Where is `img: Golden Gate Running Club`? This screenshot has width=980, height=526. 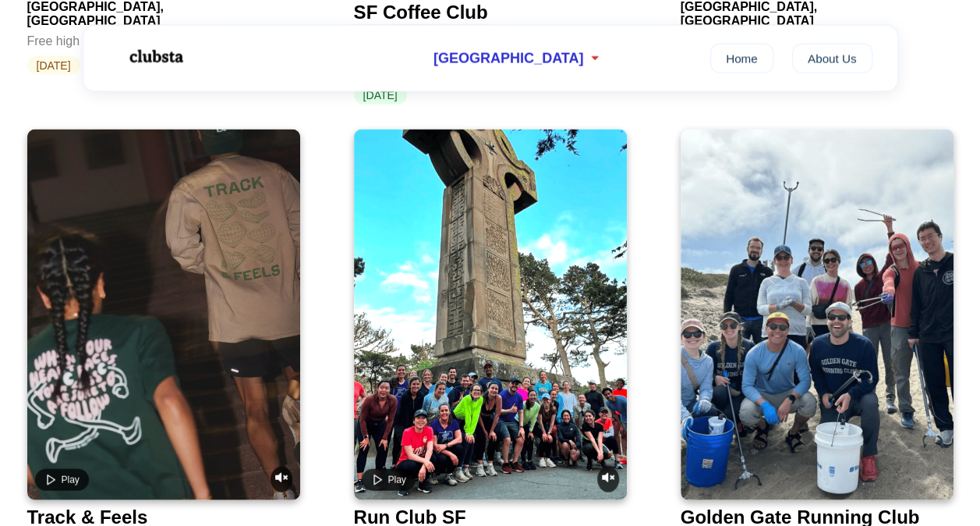
img: Golden Gate Running Club is located at coordinates (817, 314).